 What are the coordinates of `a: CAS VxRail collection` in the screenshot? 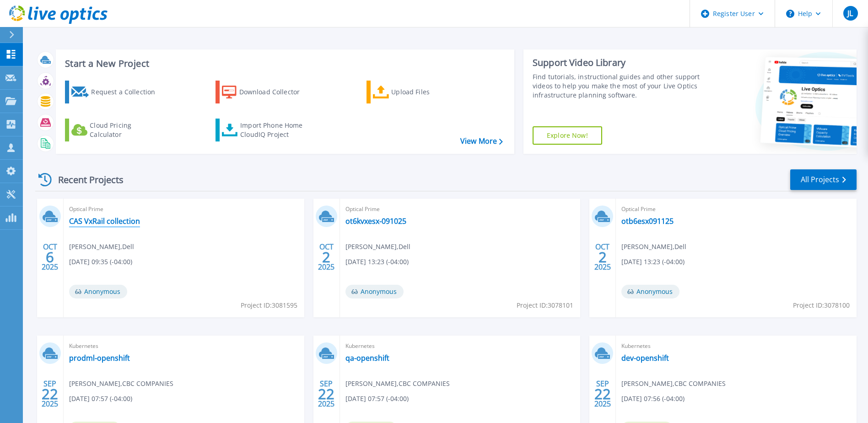 It's located at (104, 221).